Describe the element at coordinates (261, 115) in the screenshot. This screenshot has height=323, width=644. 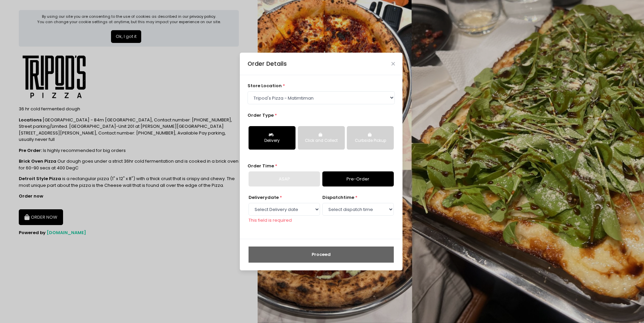
I see `span: Order Type` at that location.